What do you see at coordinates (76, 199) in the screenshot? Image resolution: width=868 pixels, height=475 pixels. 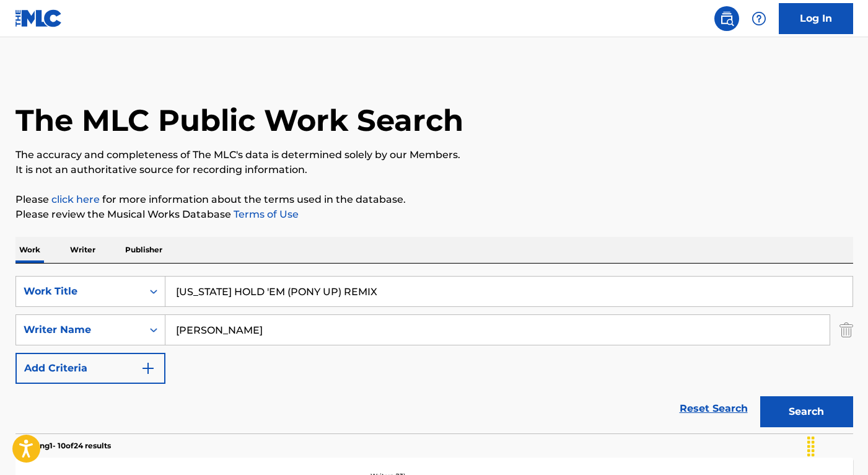 I see `a: click here` at bounding box center [76, 199].